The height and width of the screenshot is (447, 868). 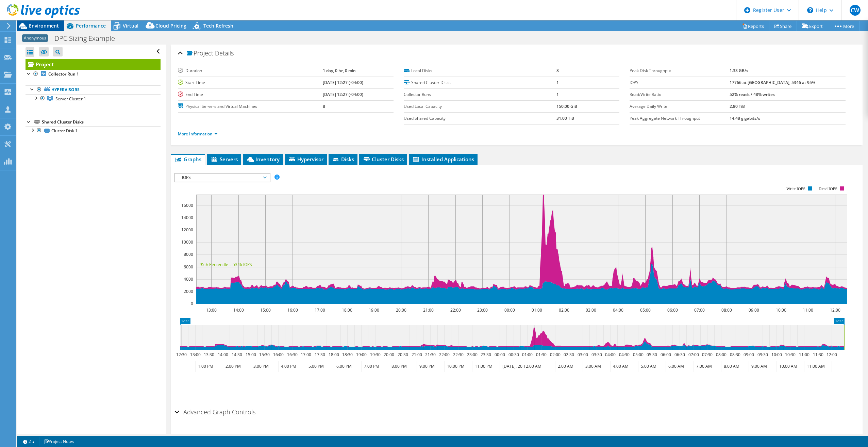 I want to click on text: 15:00, so click(x=250, y=354).